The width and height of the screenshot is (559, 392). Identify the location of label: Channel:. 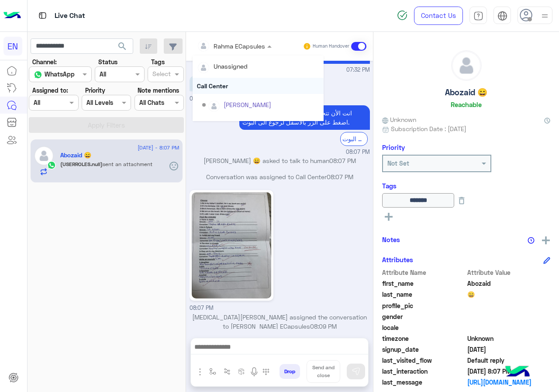
(45, 62).